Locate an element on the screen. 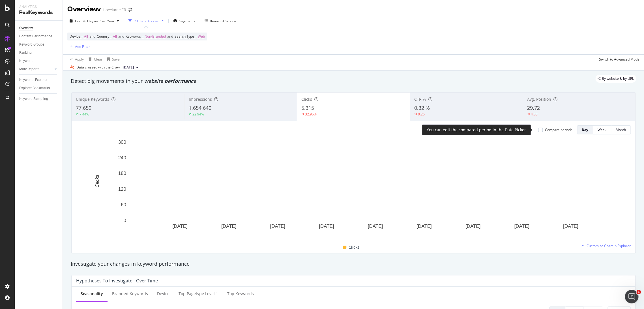 This screenshot has height=309, width=644. div: Data crossed with the Crawl is located at coordinates (99, 67).